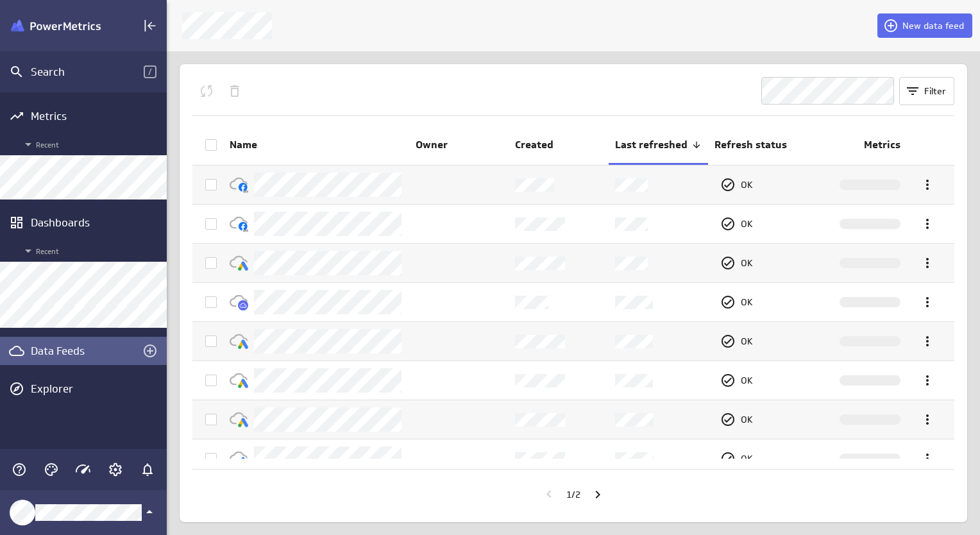 The image size is (980, 535). What do you see at coordinates (51, 469) in the screenshot?
I see `svg: Themes` at bounding box center [51, 469].